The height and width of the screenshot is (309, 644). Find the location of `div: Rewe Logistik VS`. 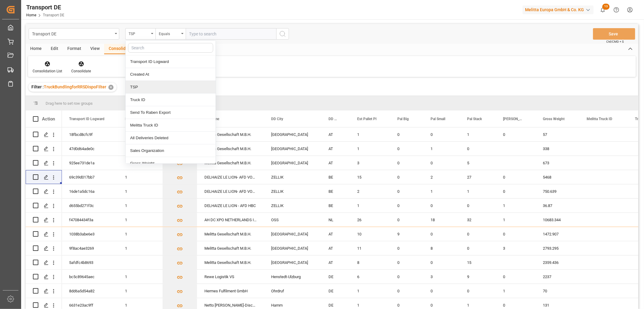

div: Rewe Logistik VS is located at coordinates (230, 277).